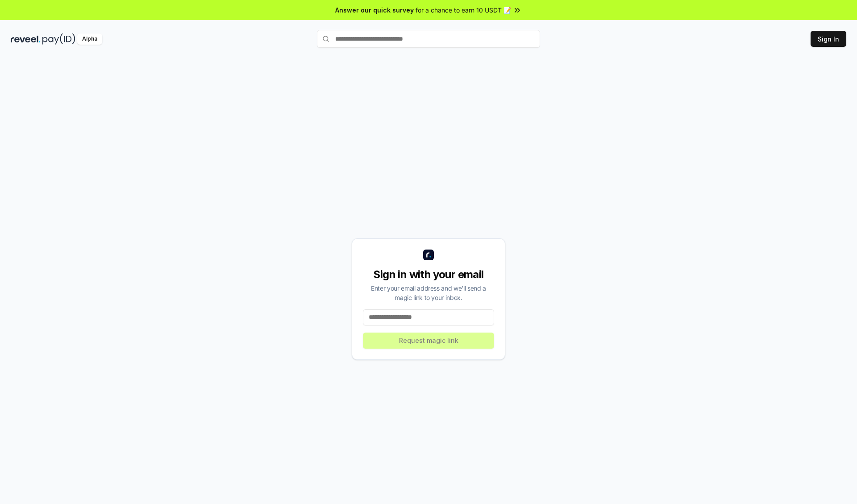 The width and height of the screenshot is (857, 504). What do you see at coordinates (59, 38) in the screenshot?
I see `img: pay_id` at bounding box center [59, 38].